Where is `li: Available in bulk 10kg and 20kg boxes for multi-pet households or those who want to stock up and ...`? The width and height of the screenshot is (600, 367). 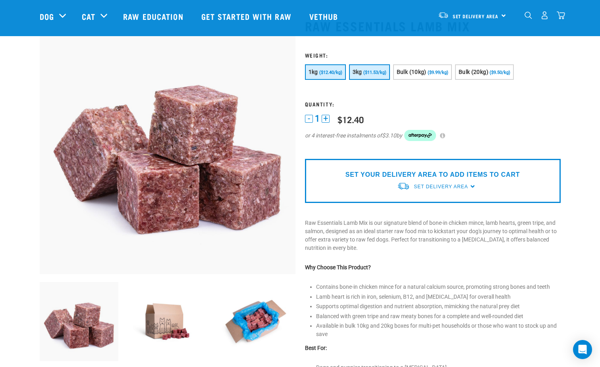 li: Available in bulk 10kg and 20kg boxes for multi-pet households or those who want to stock up and ... is located at coordinates (439, 330).